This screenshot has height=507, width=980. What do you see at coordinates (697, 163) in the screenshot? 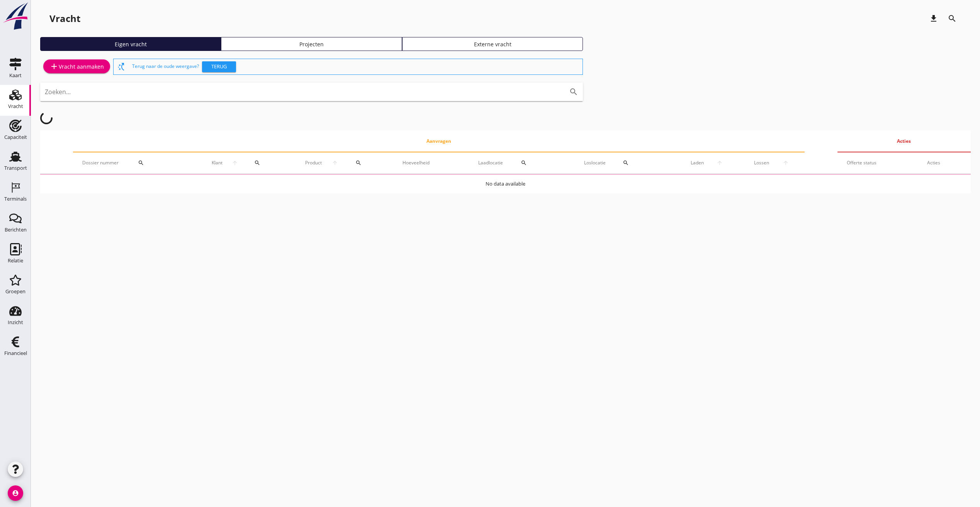
I see `span: Laden` at bounding box center [697, 163].